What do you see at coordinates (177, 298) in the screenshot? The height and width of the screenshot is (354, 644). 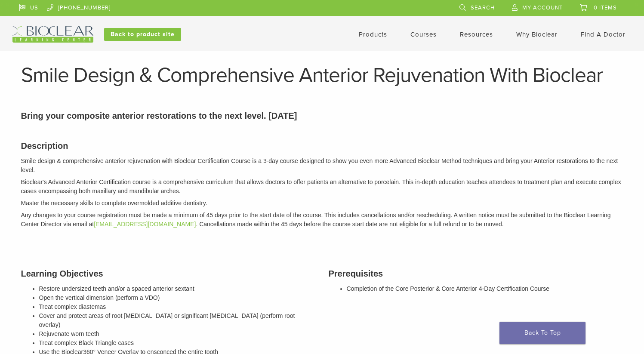 I see `li: Open the vertical dimension (perform a VDO)` at bounding box center [177, 298].